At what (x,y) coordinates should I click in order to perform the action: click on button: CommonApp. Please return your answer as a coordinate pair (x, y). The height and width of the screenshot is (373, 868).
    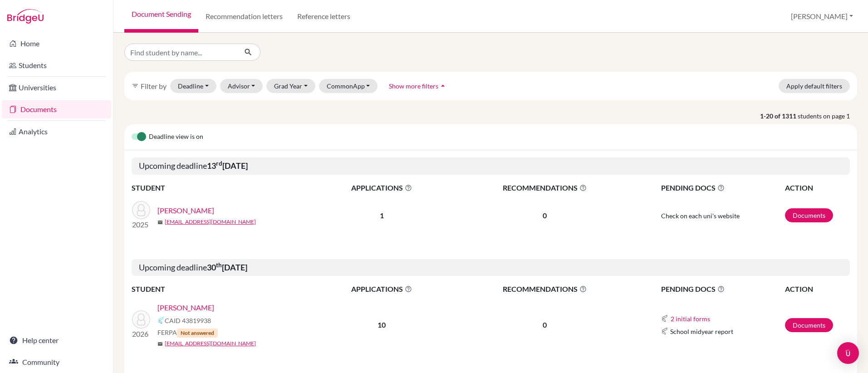
    Looking at the image, I should click on (348, 86).